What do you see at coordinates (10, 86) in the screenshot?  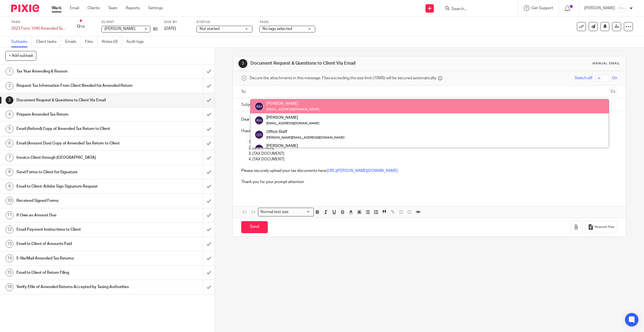 I see `div: 2` at bounding box center [10, 86].